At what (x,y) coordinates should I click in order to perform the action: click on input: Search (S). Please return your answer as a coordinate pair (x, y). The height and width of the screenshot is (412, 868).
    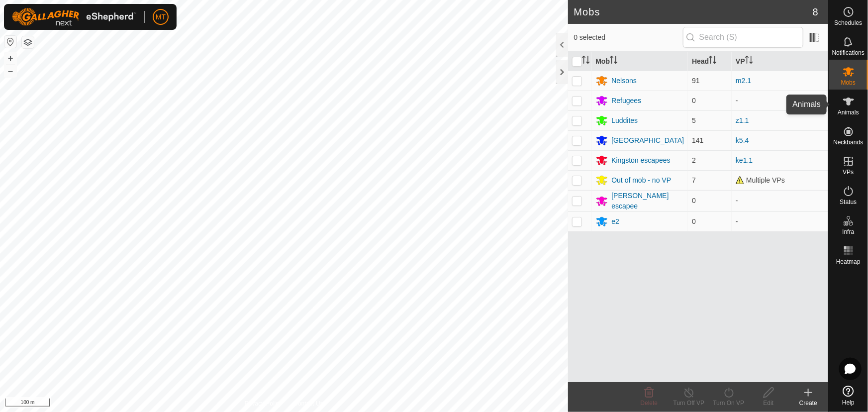
    Looking at the image, I should click on (743, 37).